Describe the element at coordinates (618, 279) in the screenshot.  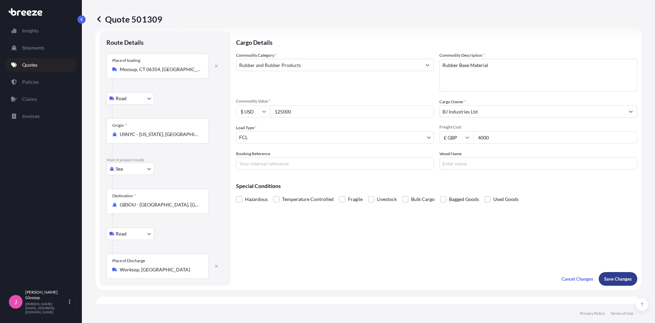
I see `button: Save Changes` at that location.